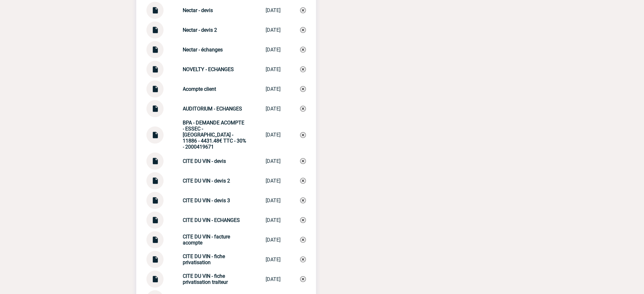  I want to click on strong: CITE DU VIN - devis, so click(204, 161).